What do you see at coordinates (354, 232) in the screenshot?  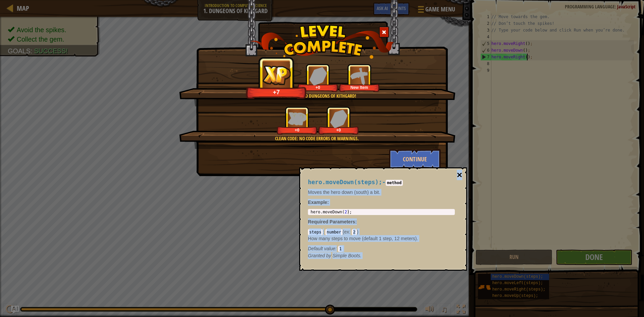 I see `code: 2` at bounding box center [354, 232].